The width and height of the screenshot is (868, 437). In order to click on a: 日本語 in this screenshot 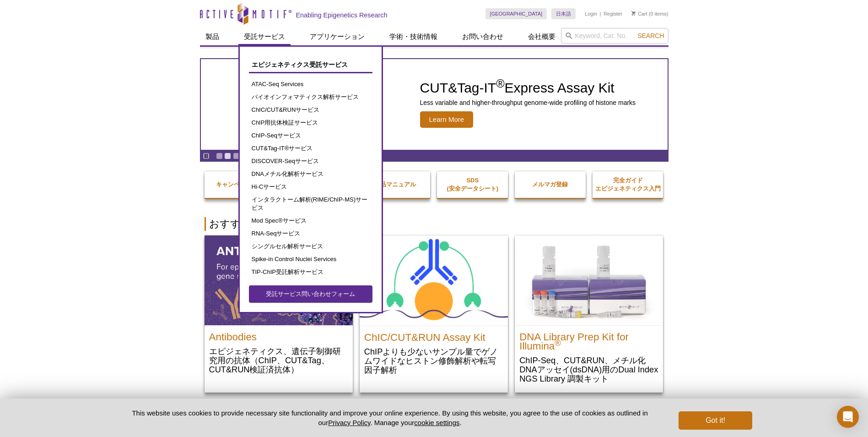, I will do `click(563, 14)`.